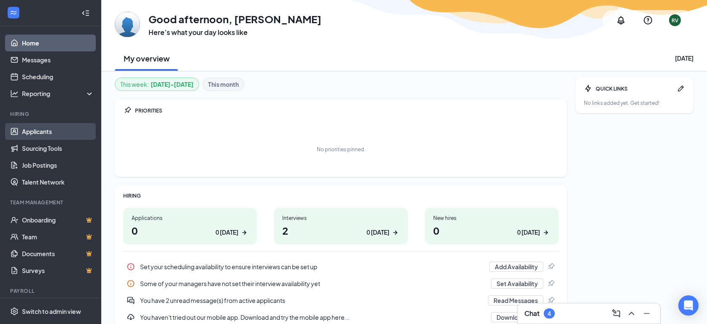  I want to click on img: Rich Vasile, so click(127, 24).